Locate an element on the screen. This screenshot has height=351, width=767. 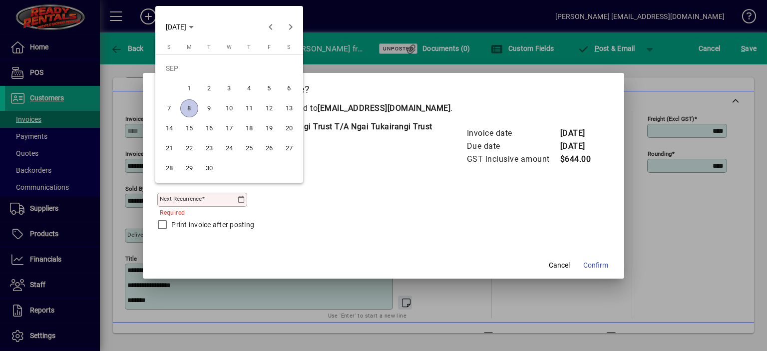
span: 19 is located at coordinates (269, 128).